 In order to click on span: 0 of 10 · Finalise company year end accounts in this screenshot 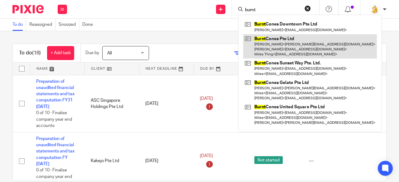, I will do `click(54, 119)`.